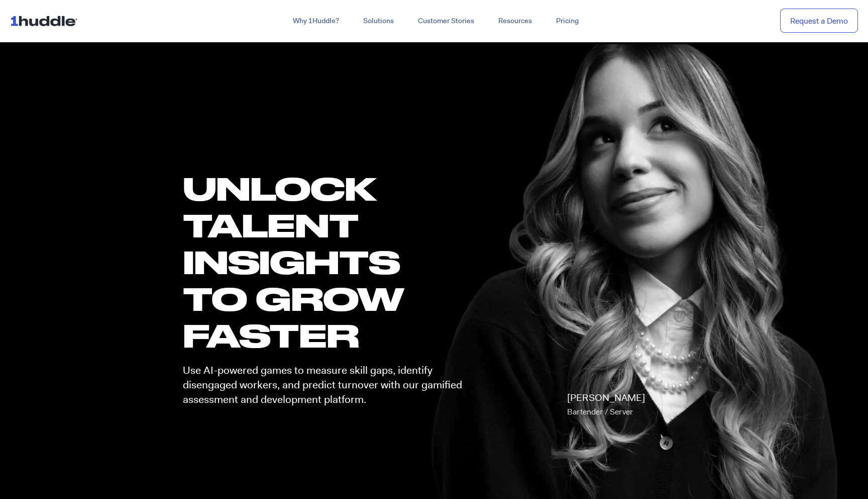 This screenshot has height=499, width=868. I want to click on p: Use AI-powered games to measure skill gaps, identify disengaged workers, and predict turnover wit..., so click(334, 385).